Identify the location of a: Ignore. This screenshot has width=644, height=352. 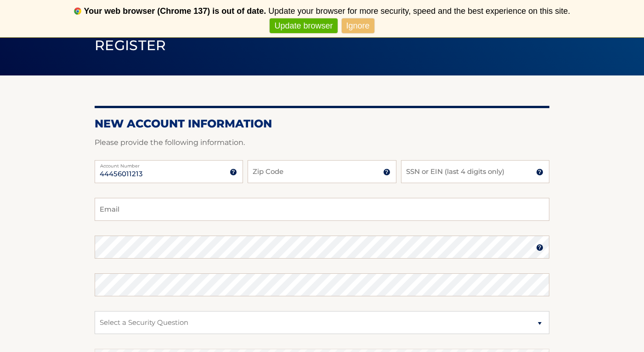
(358, 26).